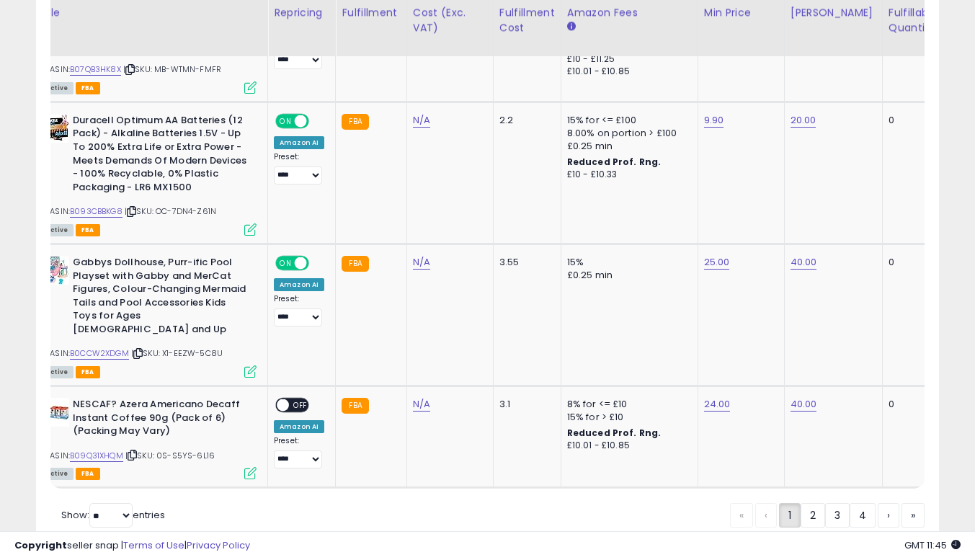 This screenshot has width=975, height=560. Describe the element at coordinates (172, 69) in the screenshot. I see `span: | SKU: MB-WTMN-FMFR` at that location.